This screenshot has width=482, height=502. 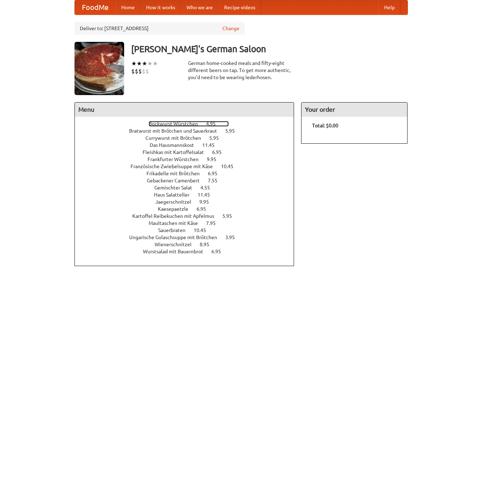 I want to click on img: angular.jpg, so click(x=99, y=68).